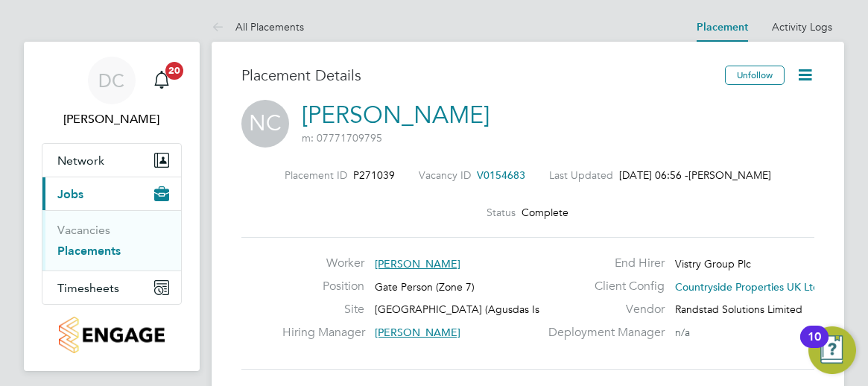  Describe the element at coordinates (602, 309) in the screenshot. I see `label: Vendor` at that location.